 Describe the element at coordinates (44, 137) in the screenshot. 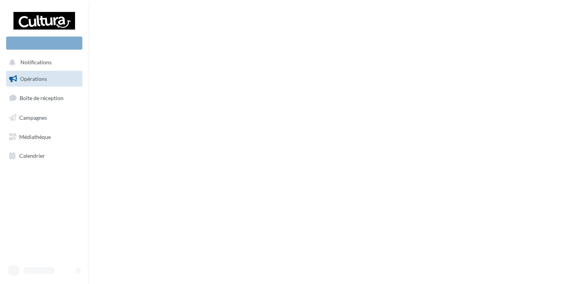

I see `a: Médiathèque` at that location.